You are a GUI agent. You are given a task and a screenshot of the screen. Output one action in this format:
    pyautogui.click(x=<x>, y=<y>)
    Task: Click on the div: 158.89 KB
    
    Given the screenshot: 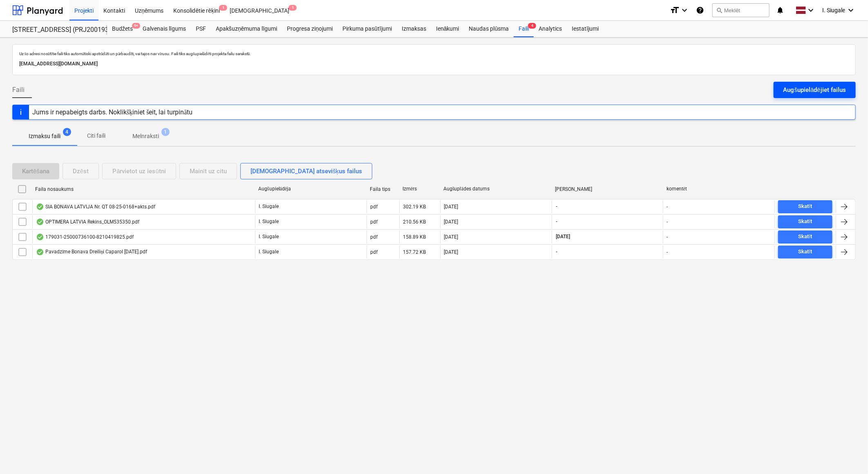 What is the action you would take?
    pyautogui.click(x=415, y=237)
    